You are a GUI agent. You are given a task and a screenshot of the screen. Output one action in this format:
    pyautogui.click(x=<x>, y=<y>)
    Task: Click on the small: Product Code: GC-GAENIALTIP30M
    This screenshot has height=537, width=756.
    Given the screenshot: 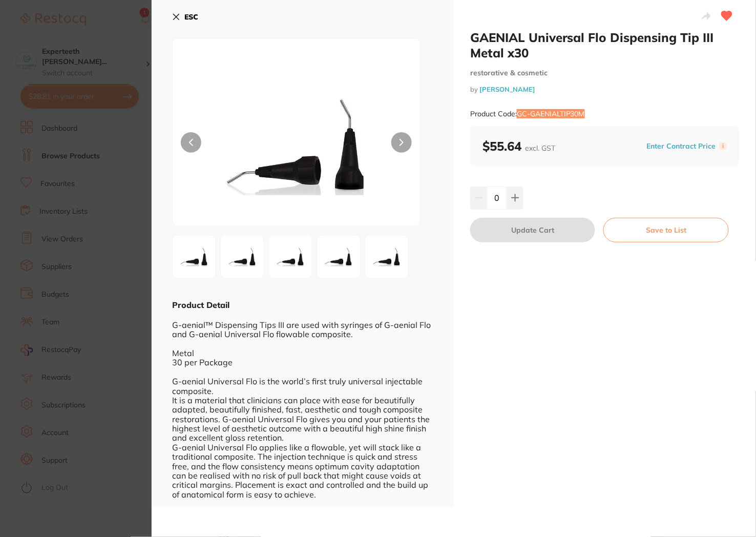 What is the action you would take?
    pyautogui.click(x=528, y=114)
    